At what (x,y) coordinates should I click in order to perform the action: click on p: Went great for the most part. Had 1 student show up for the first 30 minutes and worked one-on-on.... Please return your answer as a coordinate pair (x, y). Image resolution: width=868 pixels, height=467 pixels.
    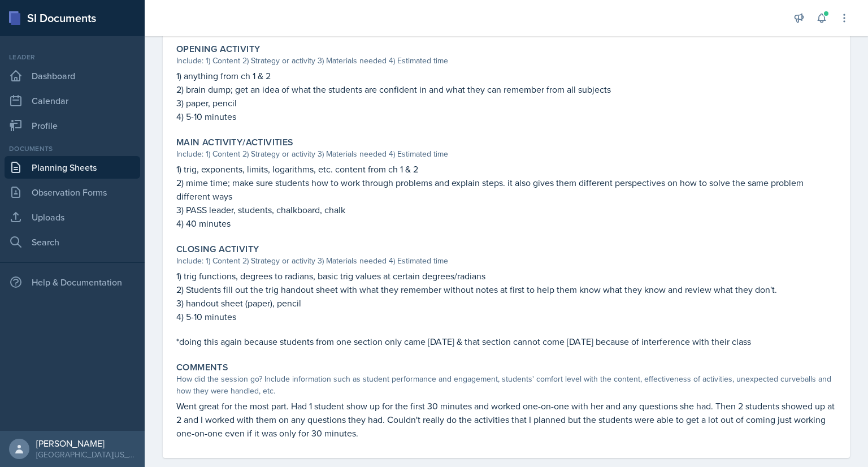
    Looking at the image, I should click on (506, 420).